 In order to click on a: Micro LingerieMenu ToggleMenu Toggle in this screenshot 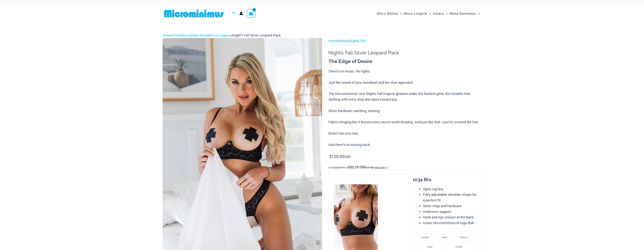, I will do `click(417, 14)`.